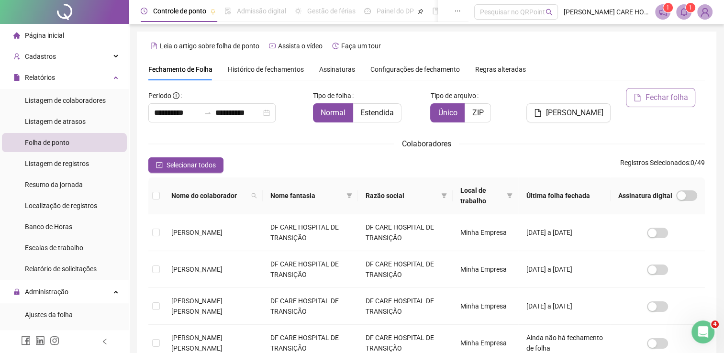 The height and width of the screenshot is (353, 724). Describe the element at coordinates (208, 113) in the screenshot. I see `span: to` at that location.